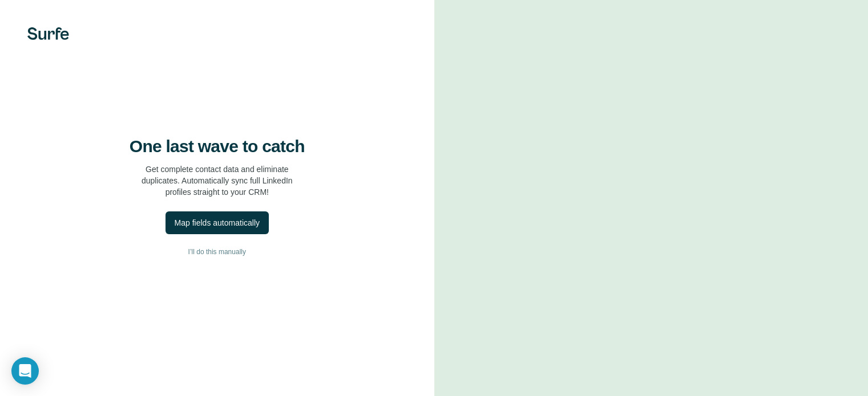  I want to click on button: Map fields automatically, so click(217, 223).